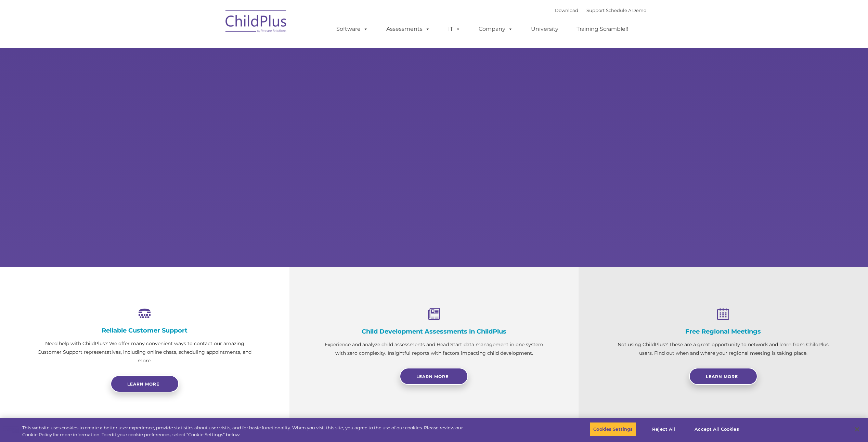  What do you see at coordinates (408, 29) in the screenshot?
I see `a: Assessments` at bounding box center [408, 29].